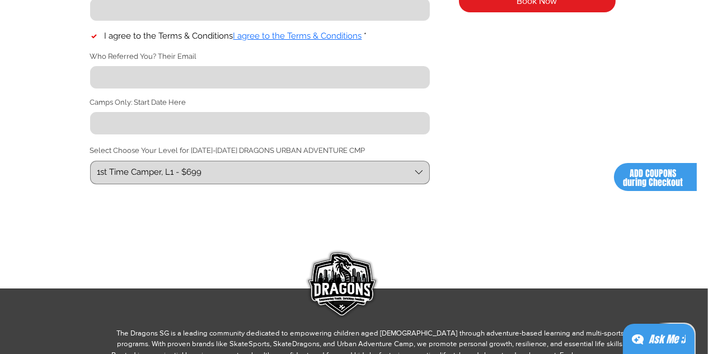  What do you see at coordinates (654, 178) in the screenshot?
I see `span: ADD COUPONS during Checkout` at bounding box center [654, 178].